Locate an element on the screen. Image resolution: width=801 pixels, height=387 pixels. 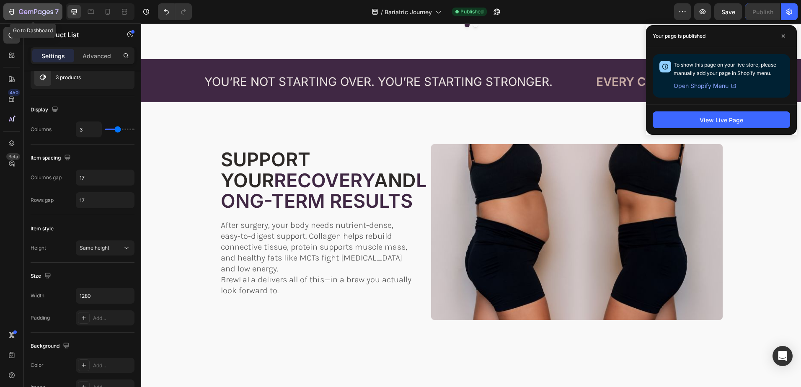
p: Settings is located at coordinates (53, 56).